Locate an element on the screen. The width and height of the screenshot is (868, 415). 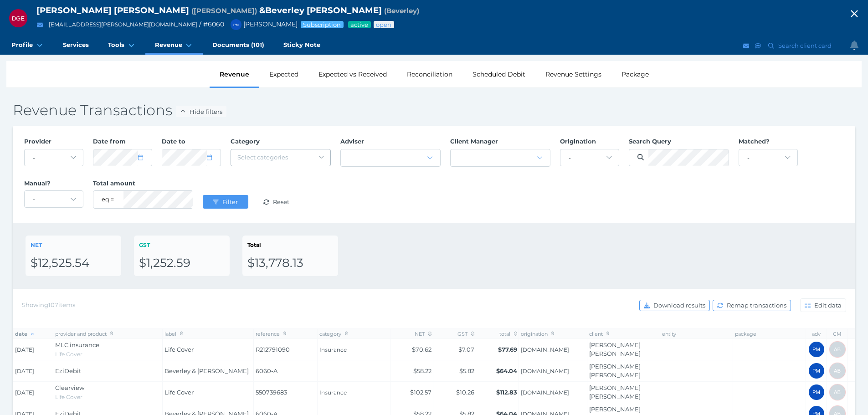
span: Sticky Note is located at coordinates (302, 45).